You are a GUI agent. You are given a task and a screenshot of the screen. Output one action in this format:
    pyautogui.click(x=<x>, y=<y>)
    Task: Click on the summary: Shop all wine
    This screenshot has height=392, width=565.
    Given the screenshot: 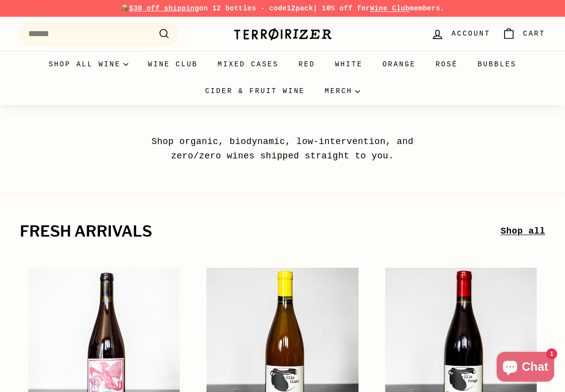 What is the action you would take?
    pyautogui.click(x=88, y=64)
    